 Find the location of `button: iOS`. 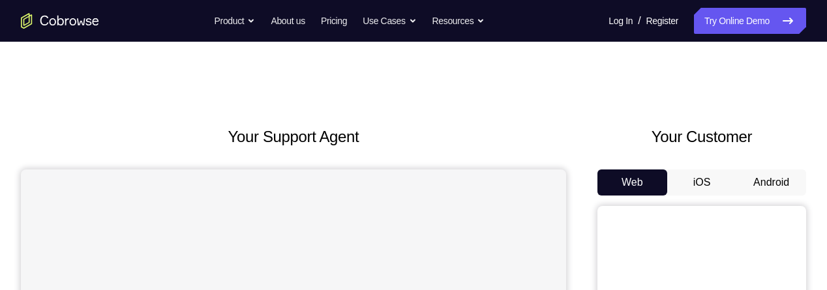

button: iOS is located at coordinates (702, 183).